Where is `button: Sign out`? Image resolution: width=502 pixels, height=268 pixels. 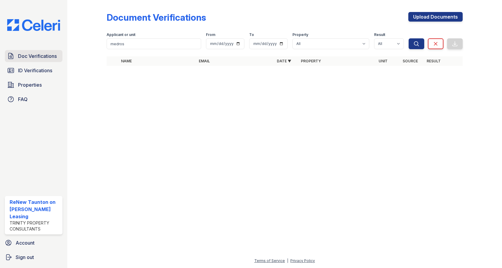
button: Sign out is located at coordinates (34, 257).